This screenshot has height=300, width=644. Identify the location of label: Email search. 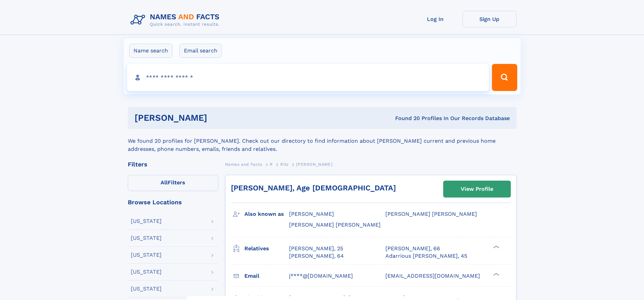
(201, 51).